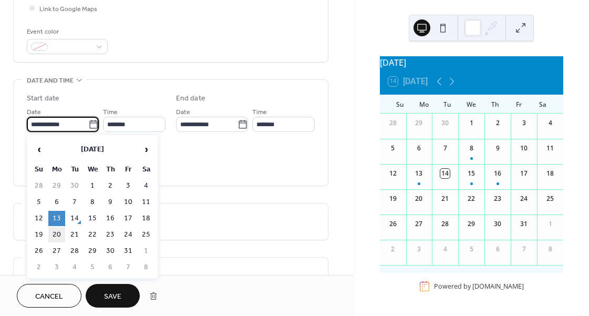 Image resolution: width=589 pixels, height=316 pixels. What do you see at coordinates (39, 250) in the screenshot?
I see `td: 26` at bounding box center [39, 250].